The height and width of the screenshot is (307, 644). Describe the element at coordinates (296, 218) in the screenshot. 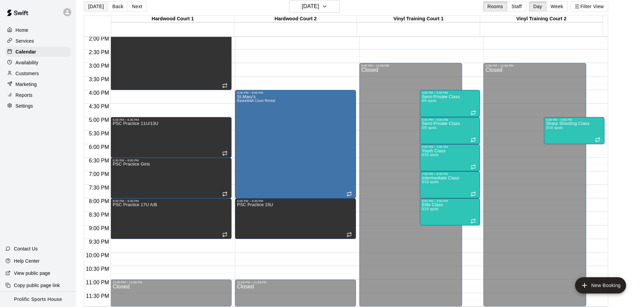

I see `div: 8:00 PM – 9:30 PM: PSC Practice 15U` at that location.